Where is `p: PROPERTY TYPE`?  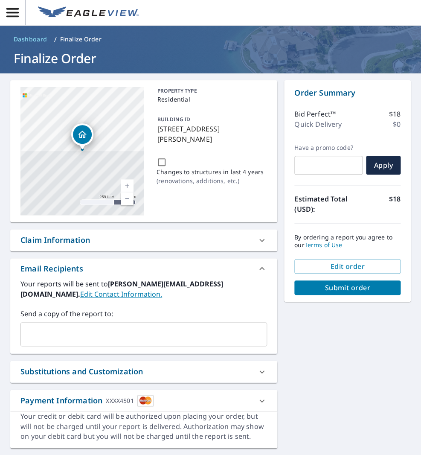 p: PROPERTY TYPE is located at coordinates (210, 91).